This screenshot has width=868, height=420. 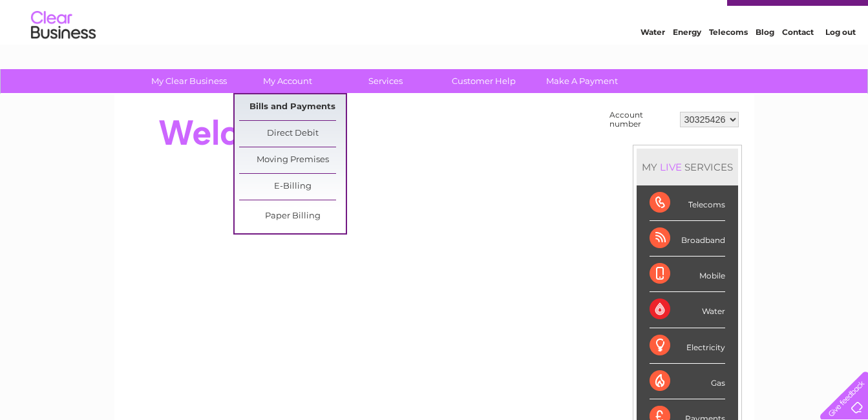 What do you see at coordinates (292, 216) in the screenshot?
I see `a: Paper Billing` at bounding box center [292, 216].